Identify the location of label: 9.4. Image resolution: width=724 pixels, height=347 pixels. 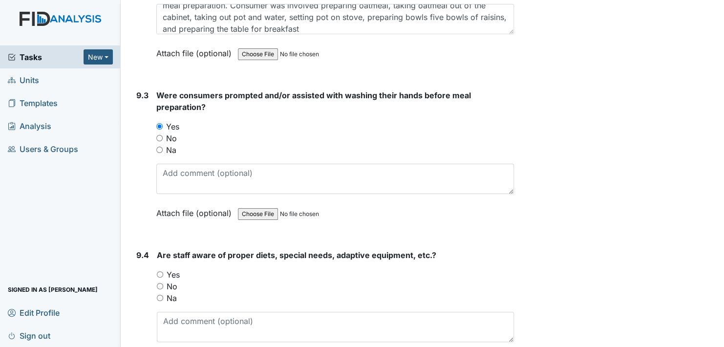
(143, 255).